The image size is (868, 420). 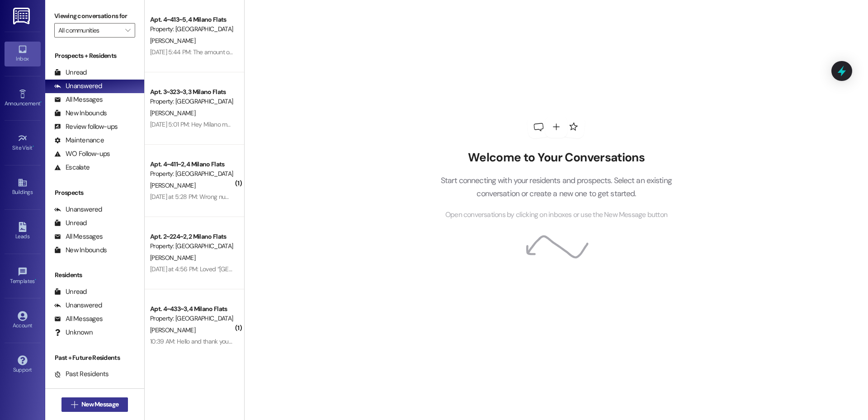 What do you see at coordinates (95, 56) in the screenshot?
I see `div: Prospects + Residents` at bounding box center [95, 56].